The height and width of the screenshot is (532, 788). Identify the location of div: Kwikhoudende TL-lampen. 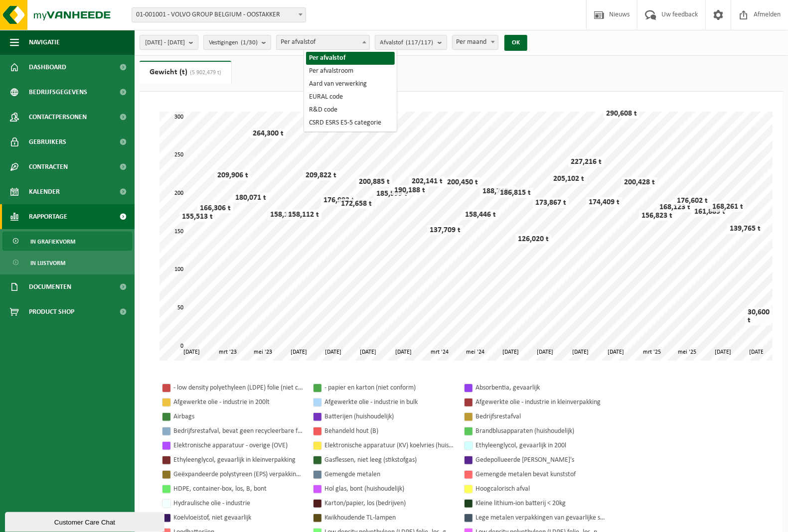
(389, 518).